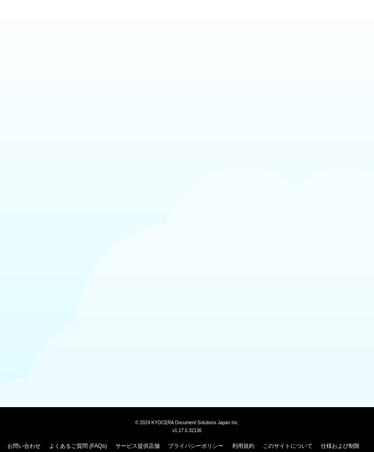 This screenshot has height=452, width=374. What do you see at coordinates (24, 446) in the screenshot?
I see `a: お問い合わせ` at bounding box center [24, 446].